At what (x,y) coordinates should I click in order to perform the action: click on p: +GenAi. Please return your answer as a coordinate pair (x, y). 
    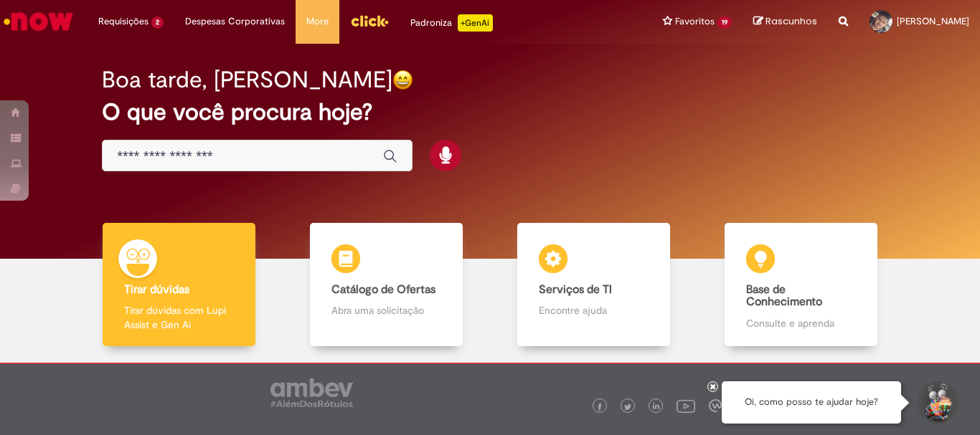
    Looking at the image, I should click on (475, 23).